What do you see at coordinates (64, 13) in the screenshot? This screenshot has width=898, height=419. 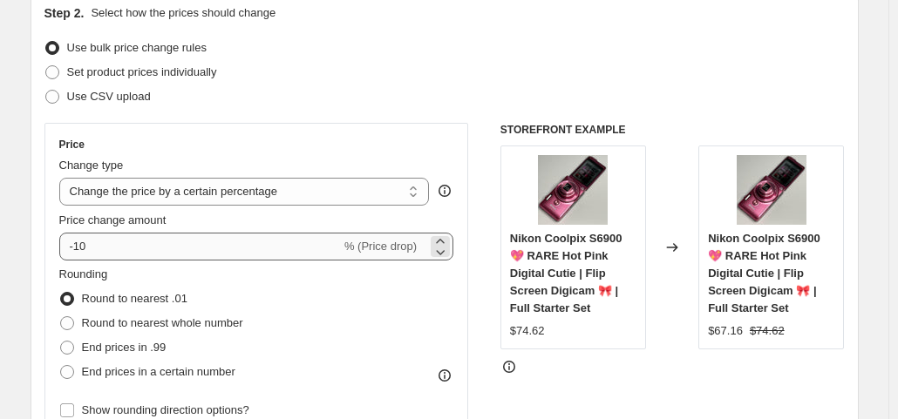 I see `h2: Step 2.` at bounding box center [64, 13].